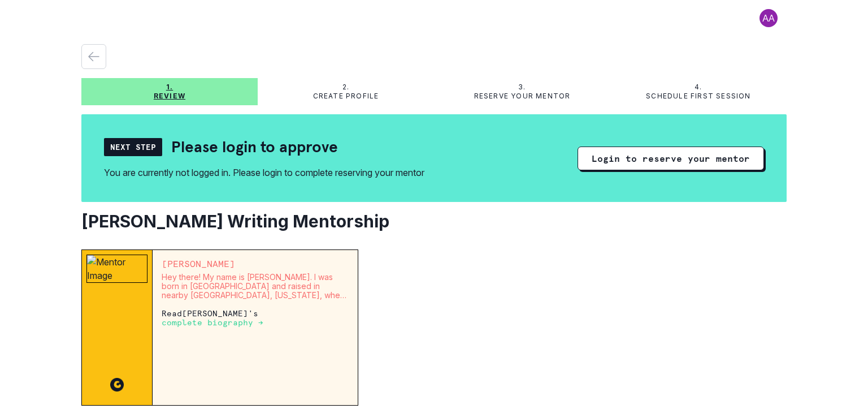 This screenshot has height=413, width=868. What do you see at coordinates (212, 322) in the screenshot?
I see `p: complete biography →` at bounding box center [212, 322].